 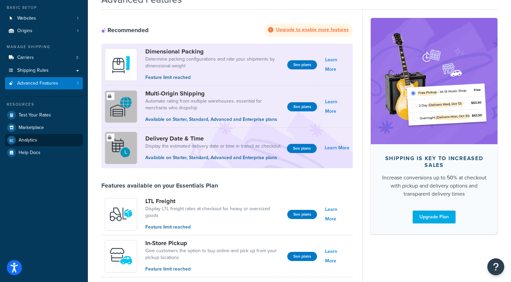 What do you see at coordinates (434, 217) in the screenshot?
I see `a: Upgrade Plan` at bounding box center [434, 217].